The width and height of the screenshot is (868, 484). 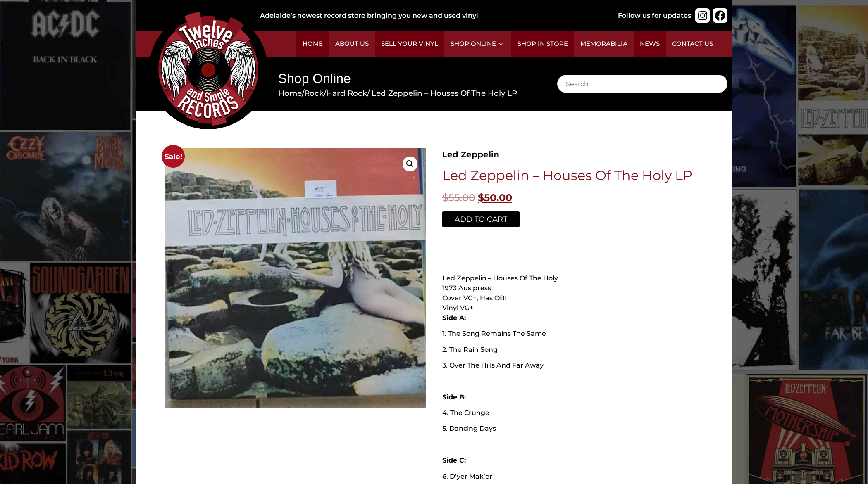 I want to click on nav: Breadcrumb, so click(x=405, y=93).